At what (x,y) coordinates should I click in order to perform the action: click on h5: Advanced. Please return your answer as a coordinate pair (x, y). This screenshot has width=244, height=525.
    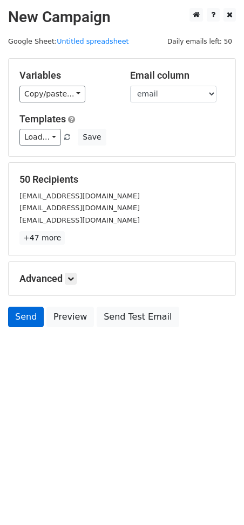
    Looking at the image, I should click on (122, 279).